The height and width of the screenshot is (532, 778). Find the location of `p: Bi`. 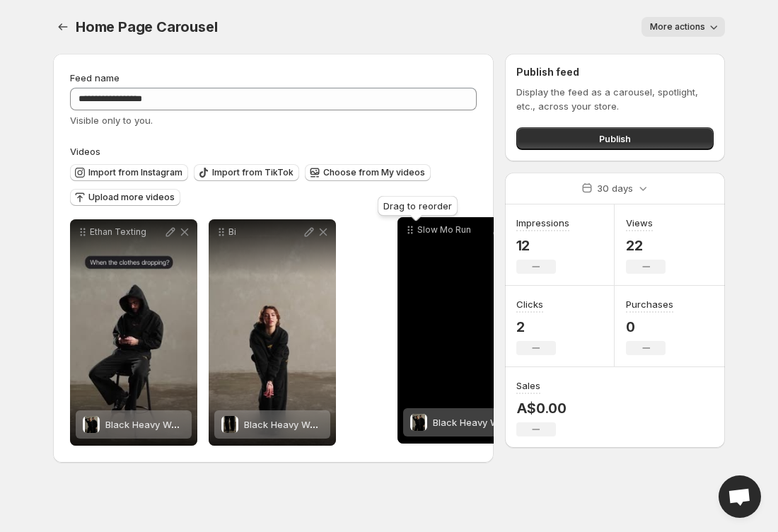

p: Bi is located at coordinates (265, 231).